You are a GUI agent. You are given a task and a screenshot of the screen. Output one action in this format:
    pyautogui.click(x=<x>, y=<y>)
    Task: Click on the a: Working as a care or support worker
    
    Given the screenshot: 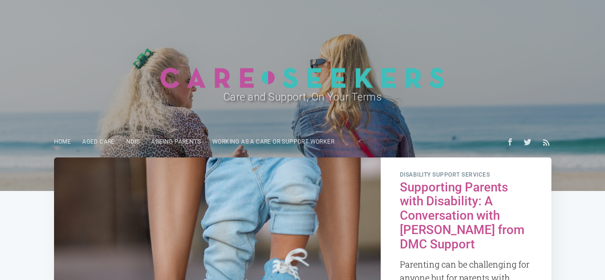 What is the action you would take?
    pyautogui.click(x=273, y=141)
    